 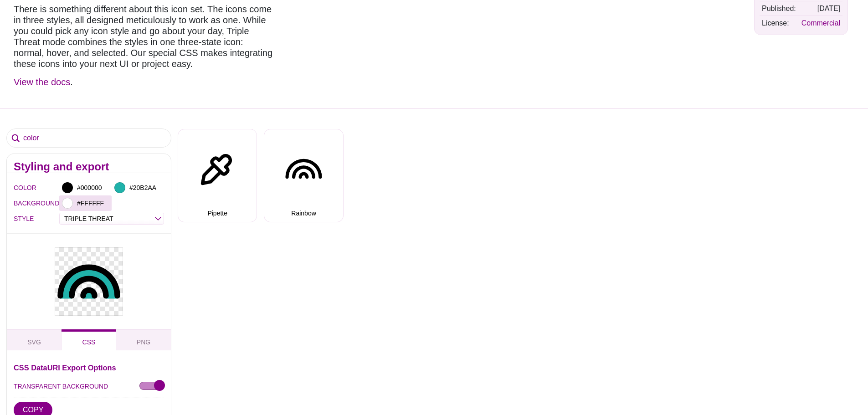 What do you see at coordinates (89, 138) in the screenshot?
I see `input: Search Icons` at bounding box center [89, 138].